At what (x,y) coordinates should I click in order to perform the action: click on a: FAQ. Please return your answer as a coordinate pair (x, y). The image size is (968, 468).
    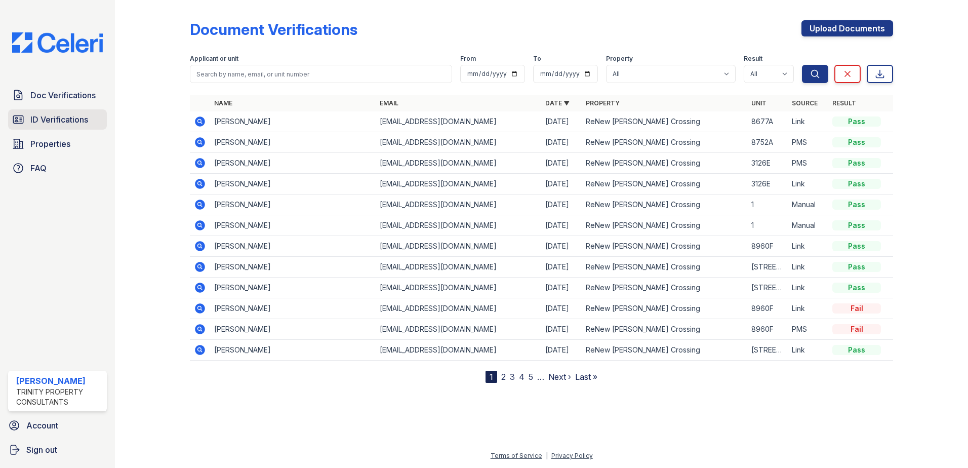
    Looking at the image, I should click on (57, 168).